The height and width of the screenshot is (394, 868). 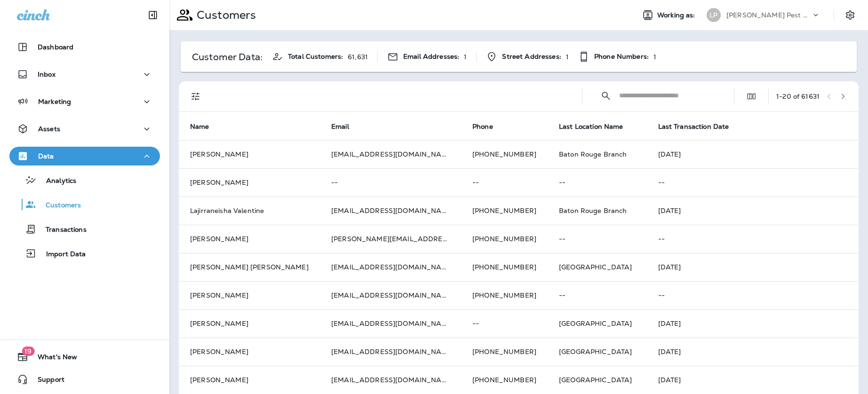 I want to click on button: Collapse Sidebar, so click(x=153, y=15).